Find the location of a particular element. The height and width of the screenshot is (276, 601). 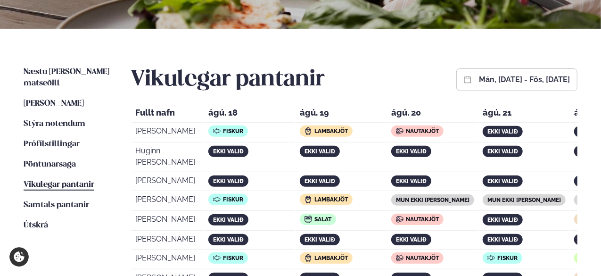

a: Vikulegar pantanir is located at coordinates (59, 185).